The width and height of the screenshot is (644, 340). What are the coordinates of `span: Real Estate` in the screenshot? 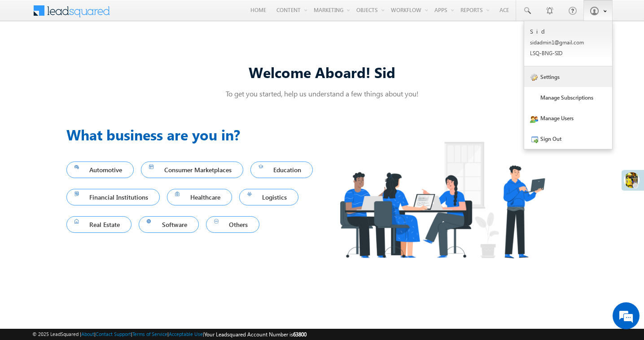 It's located at (99, 224).